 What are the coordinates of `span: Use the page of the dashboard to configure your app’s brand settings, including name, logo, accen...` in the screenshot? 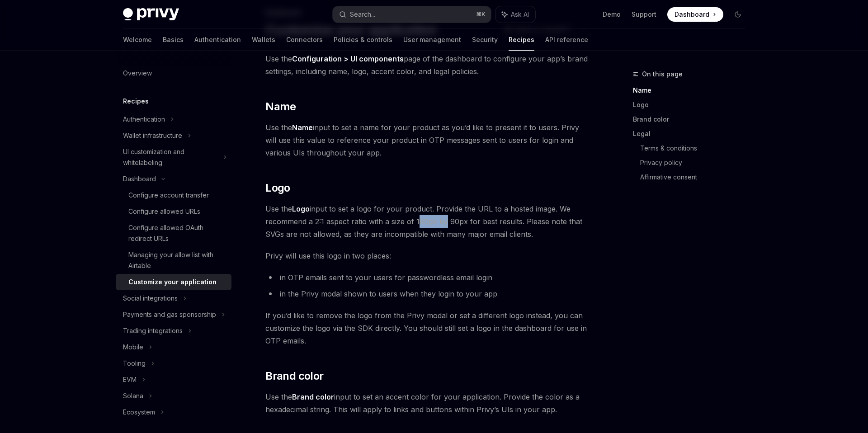 It's located at (428, 65).